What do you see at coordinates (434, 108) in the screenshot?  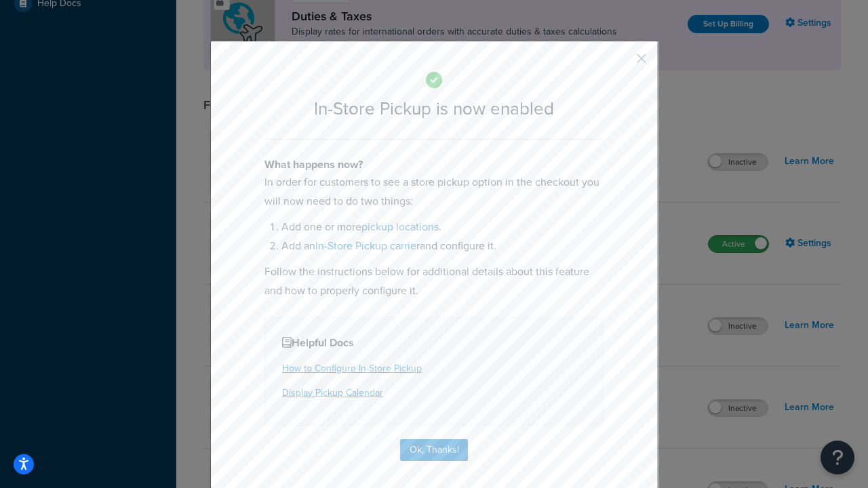 I see `h2: In-Store Pickup is now enabled` at bounding box center [434, 108].